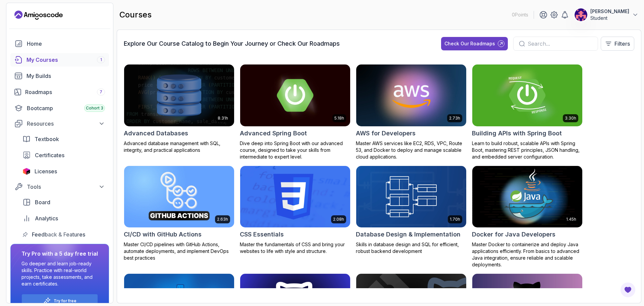 This screenshot has width=644, height=306. I want to click on a: roadmaps, so click(60, 92).